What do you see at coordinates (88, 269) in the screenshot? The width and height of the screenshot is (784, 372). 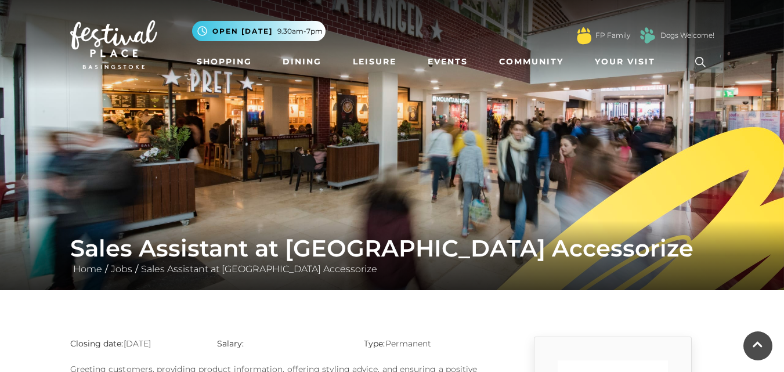 I see `a: Home` at bounding box center [88, 269].